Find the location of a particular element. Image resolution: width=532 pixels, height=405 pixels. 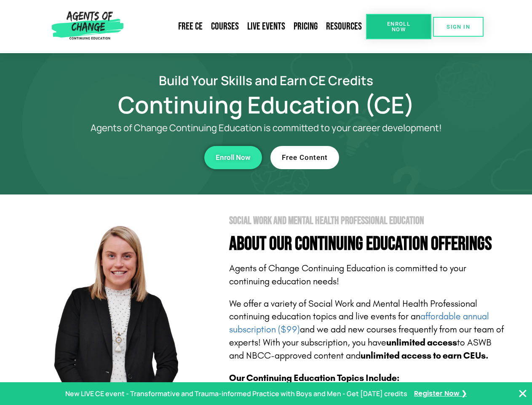

h1: Continuing Education (CE) is located at coordinates (266, 105).